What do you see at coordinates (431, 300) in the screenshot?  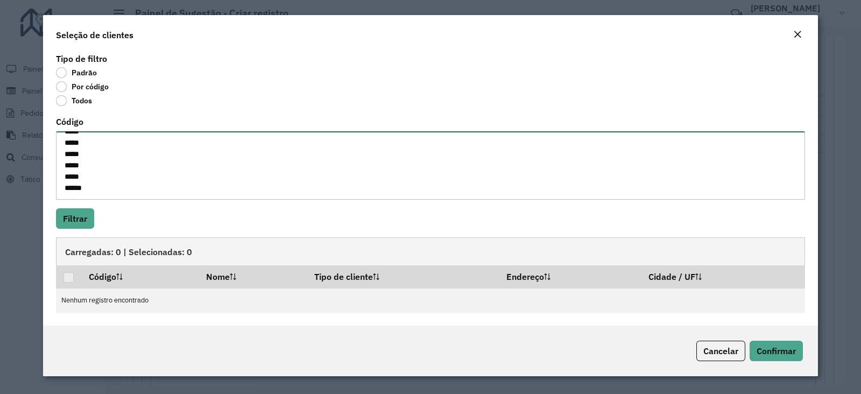 I see `td: Nenhum registro encontrado` at bounding box center [431, 300].